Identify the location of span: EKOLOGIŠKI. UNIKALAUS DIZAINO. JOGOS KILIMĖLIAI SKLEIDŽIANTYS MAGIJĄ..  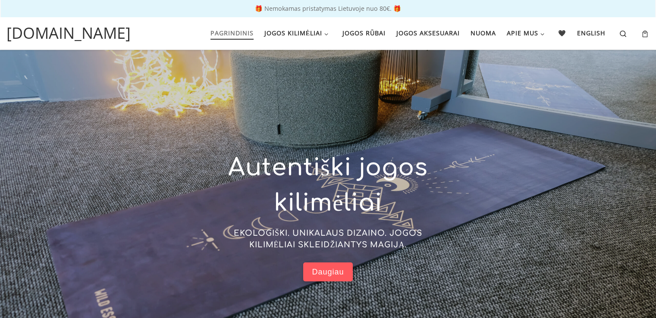
(328, 239).